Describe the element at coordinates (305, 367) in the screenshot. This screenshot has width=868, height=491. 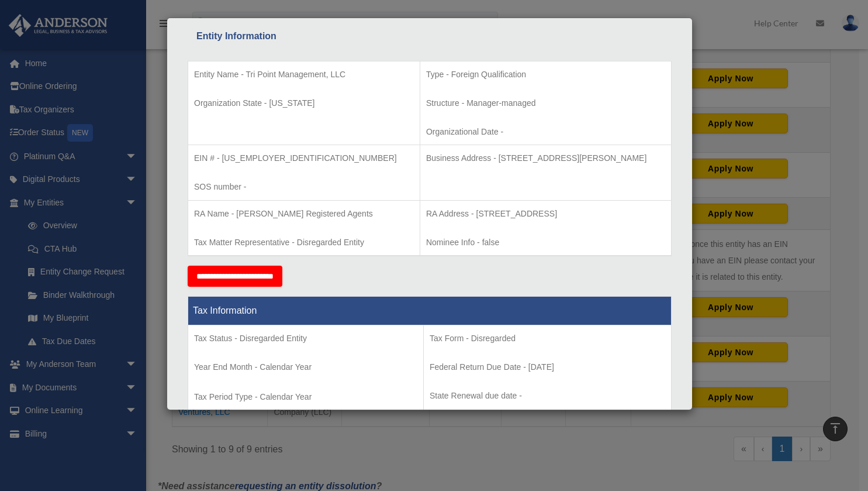
I see `p: Year End Month - Calendar Year` at that location.